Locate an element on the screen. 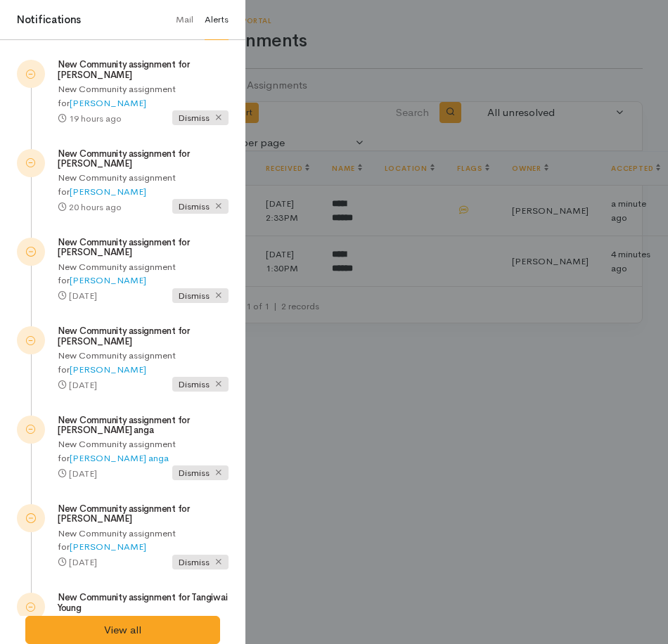 This screenshot has width=668, height=644. h4: Notifications is located at coordinates (49, 20).